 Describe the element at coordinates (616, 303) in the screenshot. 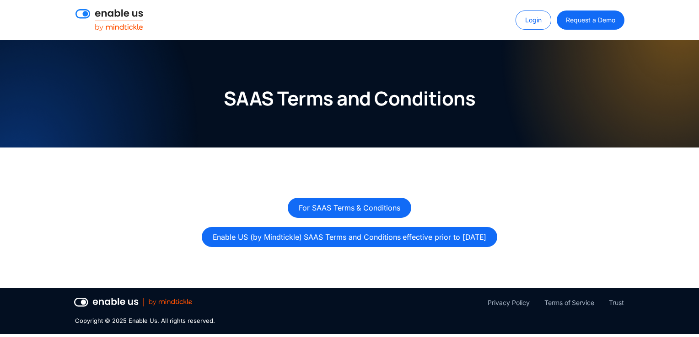

I see `div: Trust` at that location.